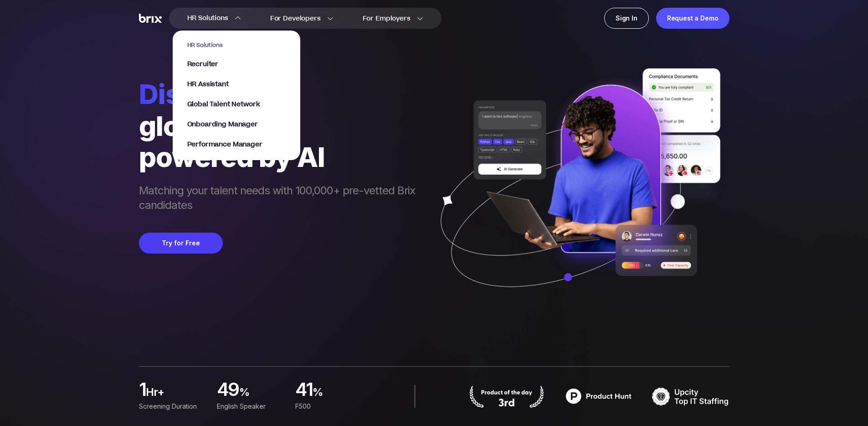 The height and width of the screenshot is (426, 868). What do you see at coordinates (626, 19) in the screenshot?
I see `a: Sign In` at bounding box center [626, 19].